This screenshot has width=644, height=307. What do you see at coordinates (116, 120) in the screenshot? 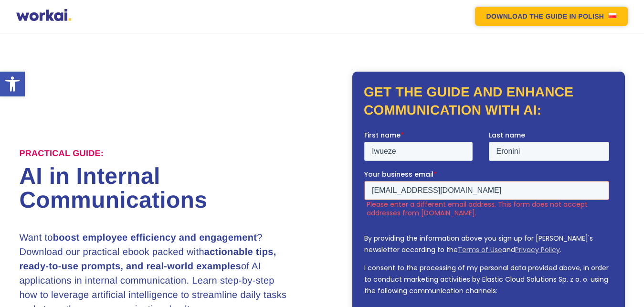
I see `a: Terms of Use` at bounding box center [116, 120].